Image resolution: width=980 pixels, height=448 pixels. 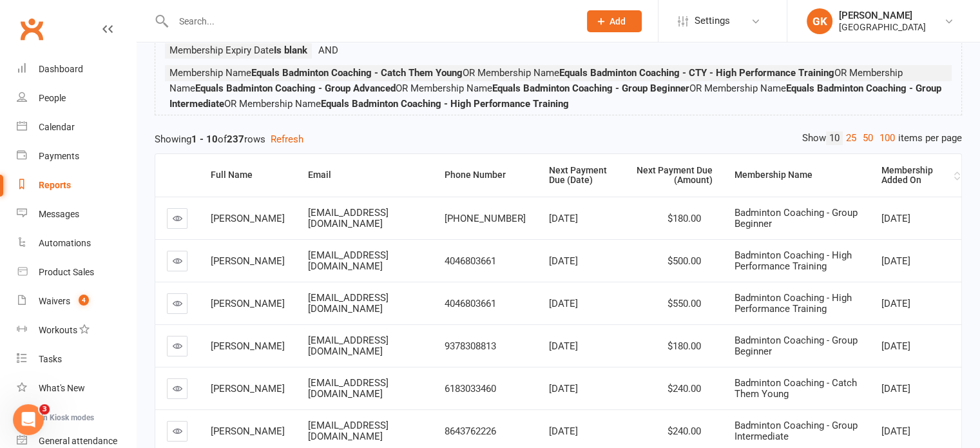 What do you see at coordinates (238, 50) in the screenshot?
I see `span: Membership Expiry Date` at bounding box center [238, 50].